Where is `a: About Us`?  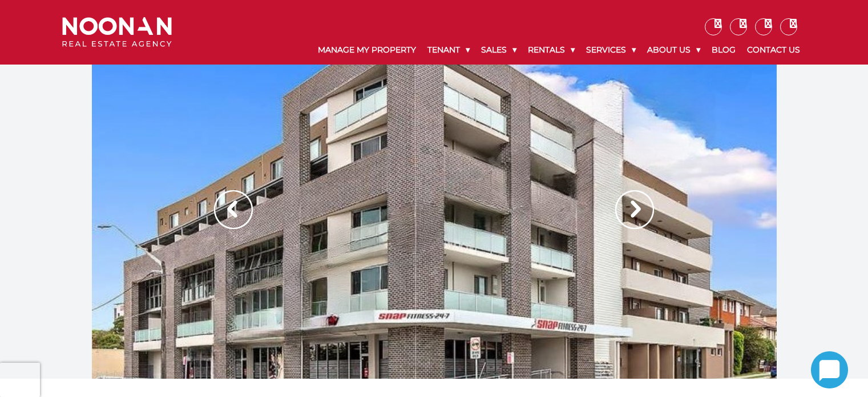 a: About Us is located at coordinates (674, 49).